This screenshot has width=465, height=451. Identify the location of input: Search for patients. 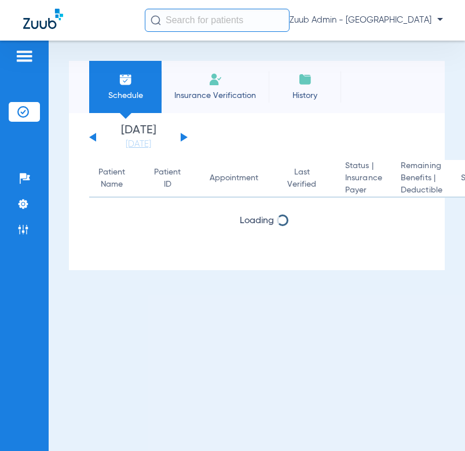
(217, 20).